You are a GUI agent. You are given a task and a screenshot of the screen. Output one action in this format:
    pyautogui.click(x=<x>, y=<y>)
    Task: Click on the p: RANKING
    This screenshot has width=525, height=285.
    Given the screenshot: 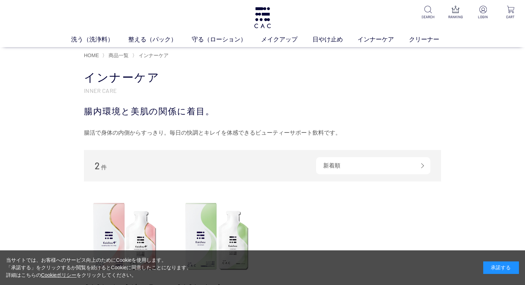 What is the action you would take?
    pyautogui.click(x=456, y=17)
    